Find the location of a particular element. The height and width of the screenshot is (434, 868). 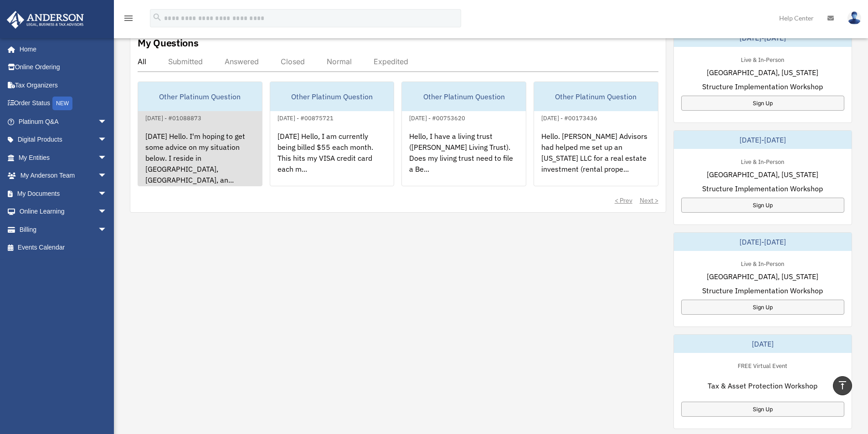

span: Tax & Asset Protection Workshop is located at coordinates (762, 386).